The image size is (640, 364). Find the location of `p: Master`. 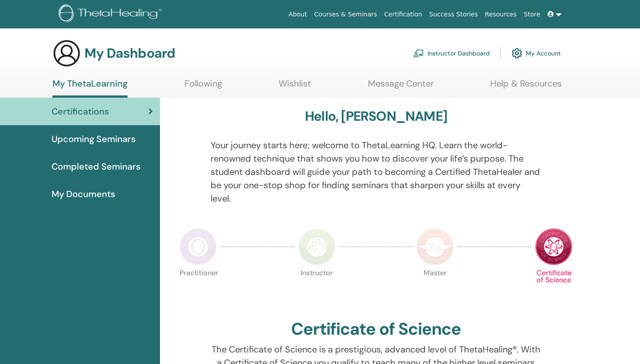

p: Master is located at coordinates (435, 288).